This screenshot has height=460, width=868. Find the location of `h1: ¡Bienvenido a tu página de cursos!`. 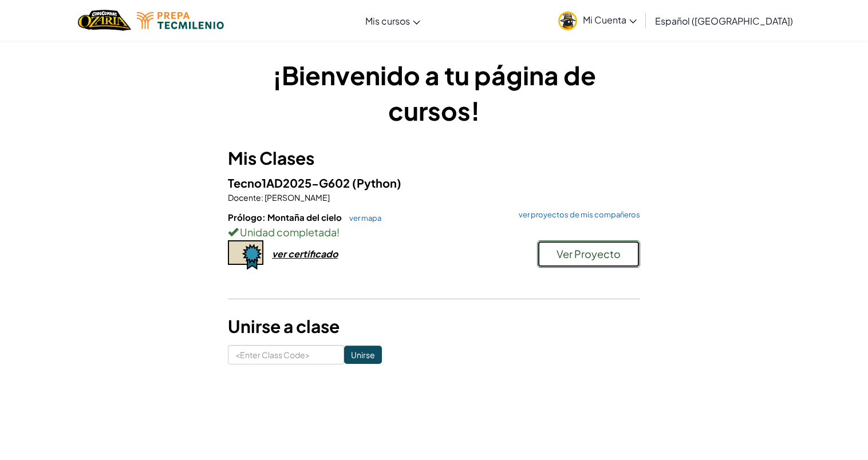

h1: ¡Bienvenido a tu página de cursos! is located at coordinates (434, 93).